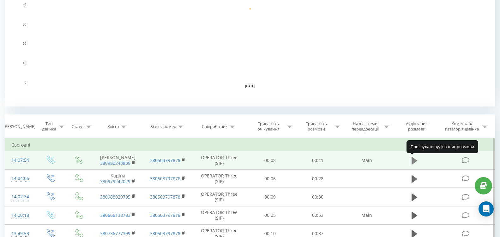  Describe the element at coordinates (25, 63) in the screenshot. I see `text: 10` at that location.